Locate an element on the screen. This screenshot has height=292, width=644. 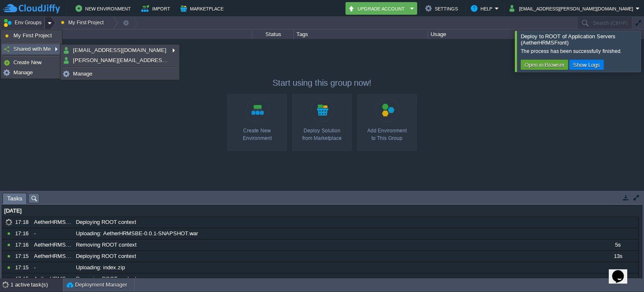
button: Open in Browser is located at coordinates (544, 64).